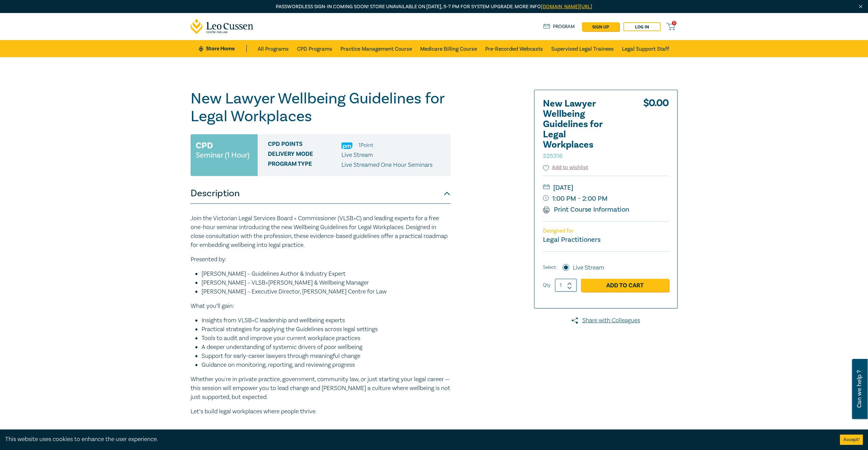 The height and width of the screenshot is (450, 868). What do you see at coordinates (448, 49) in the screenshot?
I see `a: Medicare Billing Course` at bounding box center [448, 49].